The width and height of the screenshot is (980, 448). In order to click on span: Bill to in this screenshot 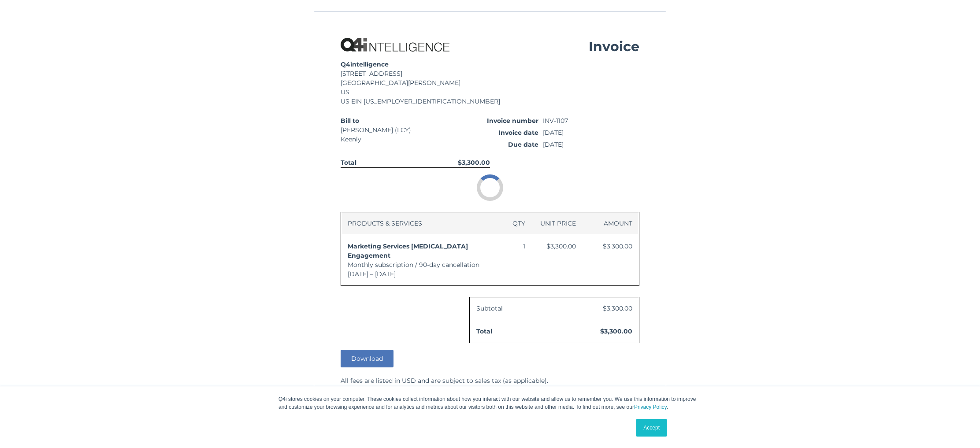, I will do `click(390, 121)`.